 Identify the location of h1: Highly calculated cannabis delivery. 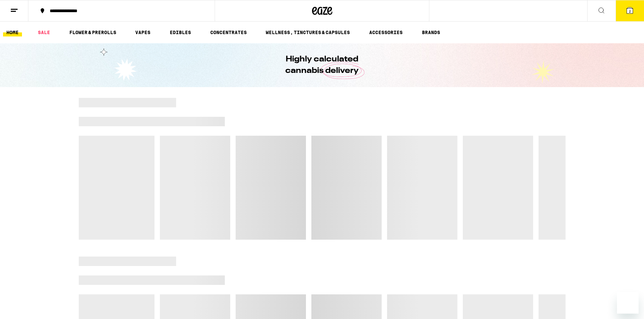
(322, 65).